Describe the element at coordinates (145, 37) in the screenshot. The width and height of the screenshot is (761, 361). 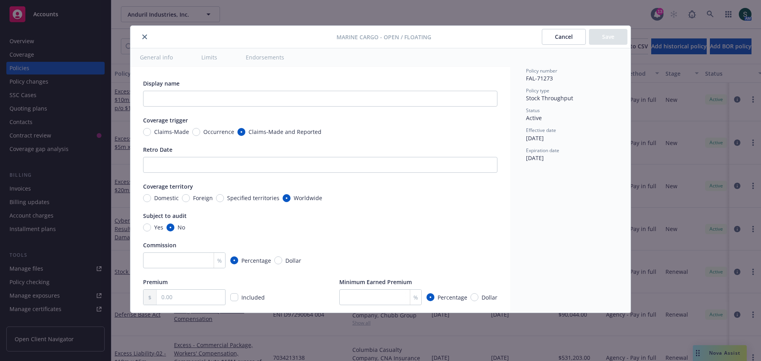
I see `button: close` at that location.